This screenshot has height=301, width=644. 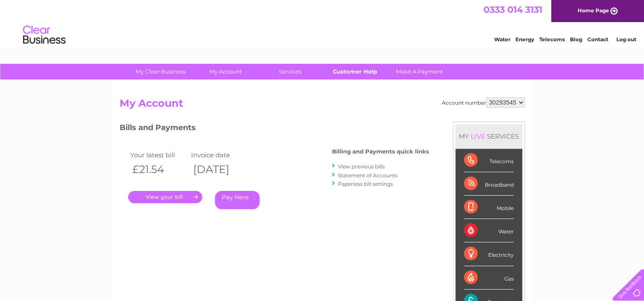 What do you see at coordinates (483, 102) in the screenshot?
I see `div: Account number` at bounding box center [483, 102].